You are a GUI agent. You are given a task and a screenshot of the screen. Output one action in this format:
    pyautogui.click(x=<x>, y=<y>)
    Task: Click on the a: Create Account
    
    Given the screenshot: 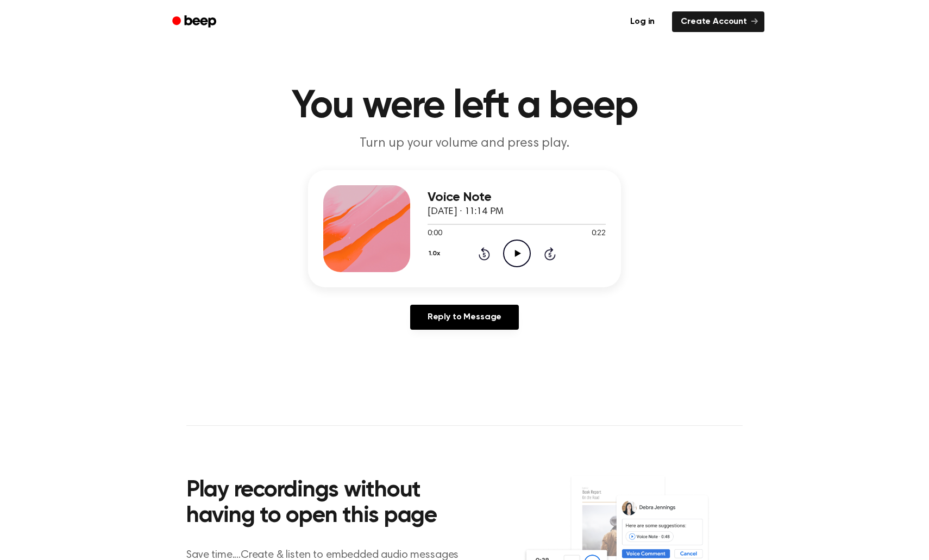 What is the action you would take?
    pyautogui.click(x=718, y=22)
    